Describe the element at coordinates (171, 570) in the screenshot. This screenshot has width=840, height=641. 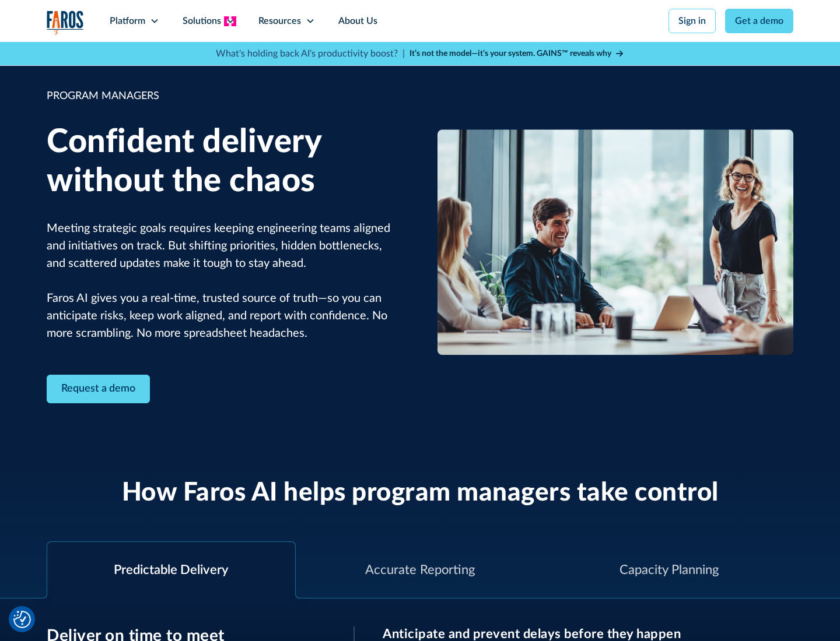
I see `div: Predictable Delivery` at that location.